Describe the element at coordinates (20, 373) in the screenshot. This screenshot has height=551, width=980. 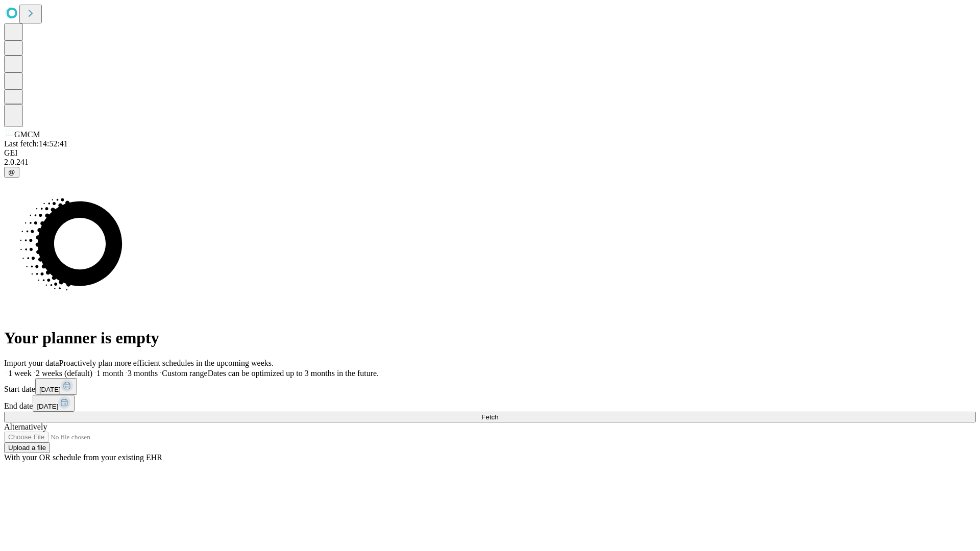
I see `span: 1 week` at that location.